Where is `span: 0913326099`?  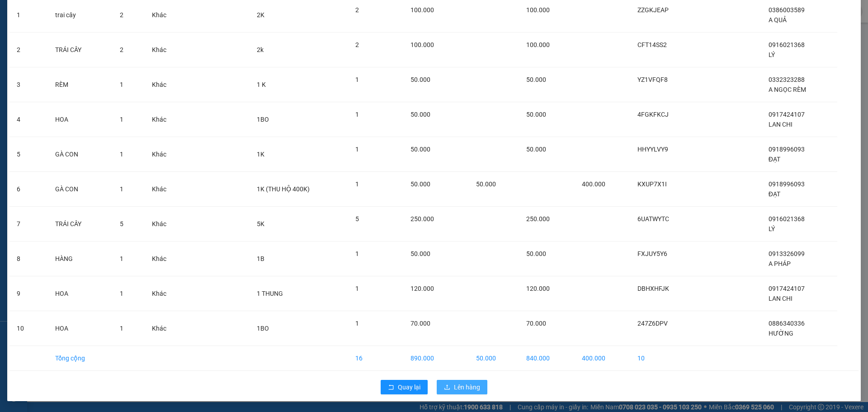
span: 0913326099 is located at coordinates (786, 254).